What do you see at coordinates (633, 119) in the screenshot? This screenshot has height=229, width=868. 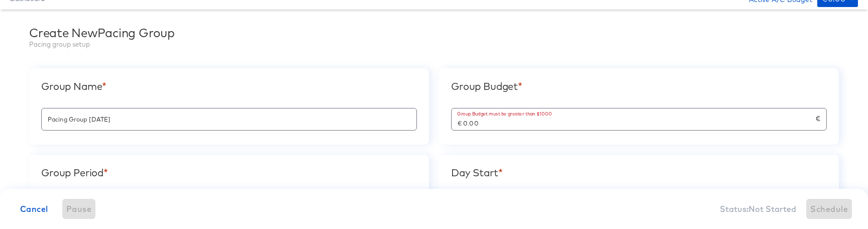 I see `input: Enter Group Budget` at bounding box center [633, 119].